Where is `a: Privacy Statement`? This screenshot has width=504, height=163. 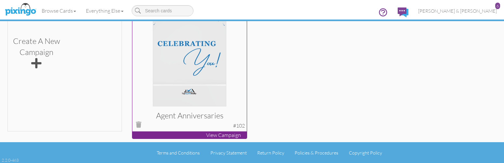 a: Privacy Statement is located at coordinates (229, 153).